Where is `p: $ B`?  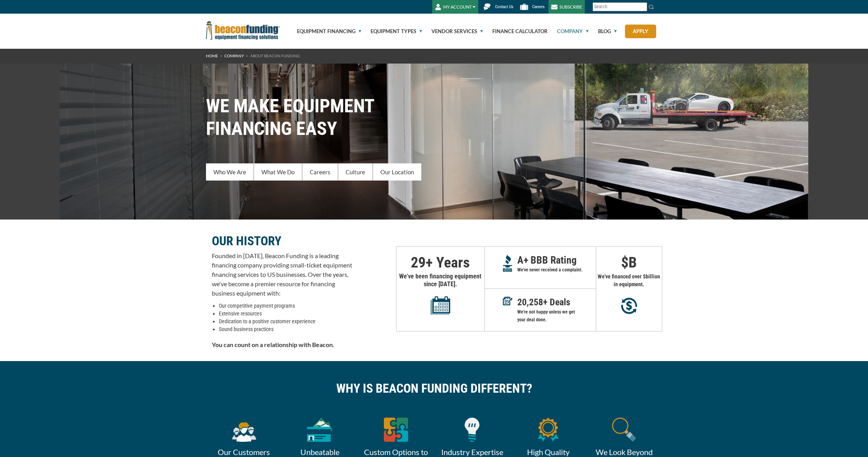
p: $ B is located at coordinates (629, 262).